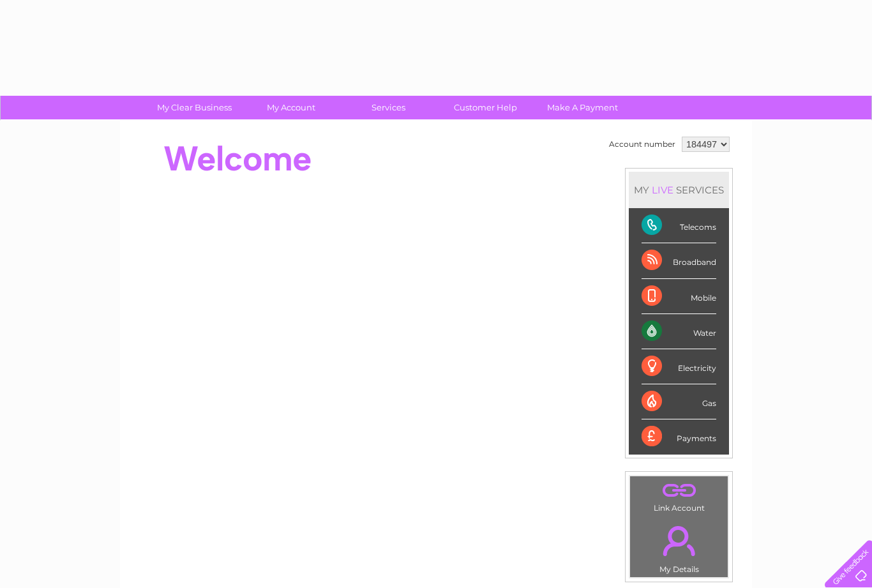 The width and height of the screenshot is (872, 588). Describe the element at coordinates (678, 190) in the screenshot. I see `div: MY SERVICES` at that location.